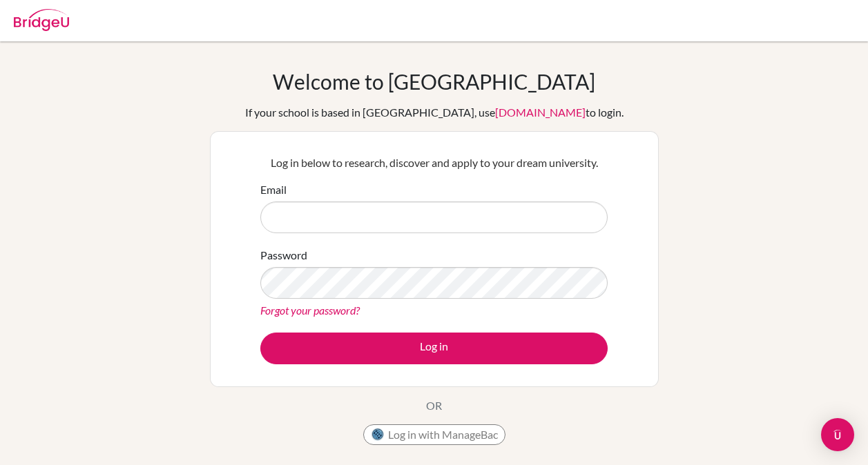  What do you see at coordinates (41, 20) in the screenshot?
I see `img: Bridge-U` at bounding box center [41, 20].